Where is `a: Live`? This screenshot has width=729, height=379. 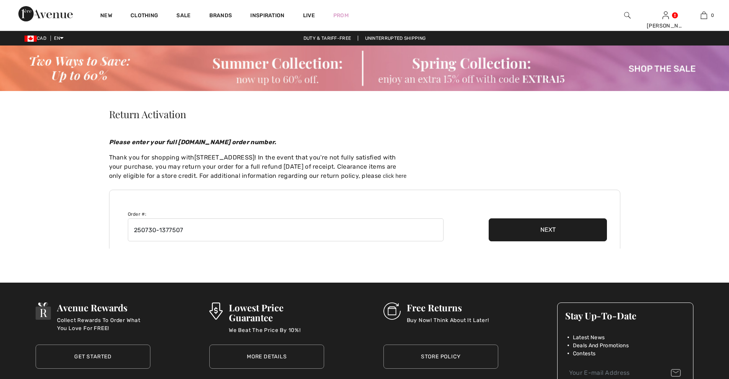
a: Live is located at coordinates (309, 15).